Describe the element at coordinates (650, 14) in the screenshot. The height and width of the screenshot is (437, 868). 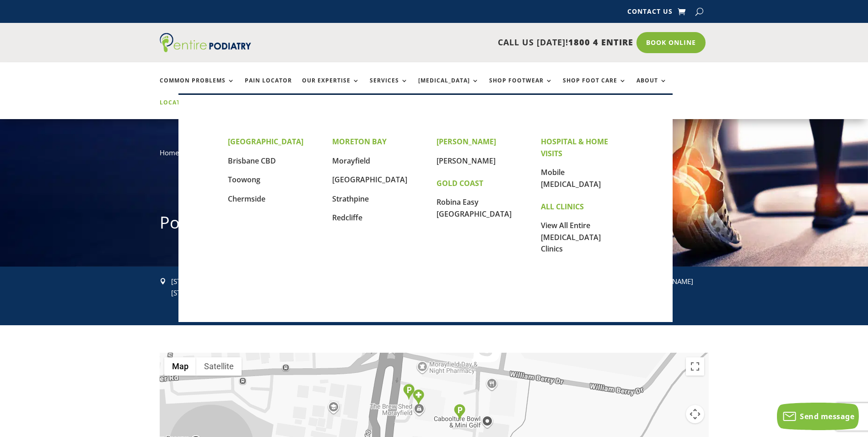
I see `a: Contact Us` at that location.